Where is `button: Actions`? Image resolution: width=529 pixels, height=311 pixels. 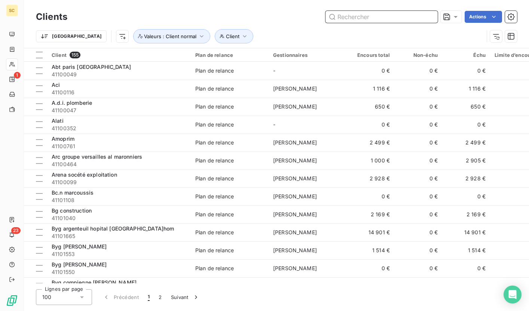
button: Actions is located at coordinates (483, 17).